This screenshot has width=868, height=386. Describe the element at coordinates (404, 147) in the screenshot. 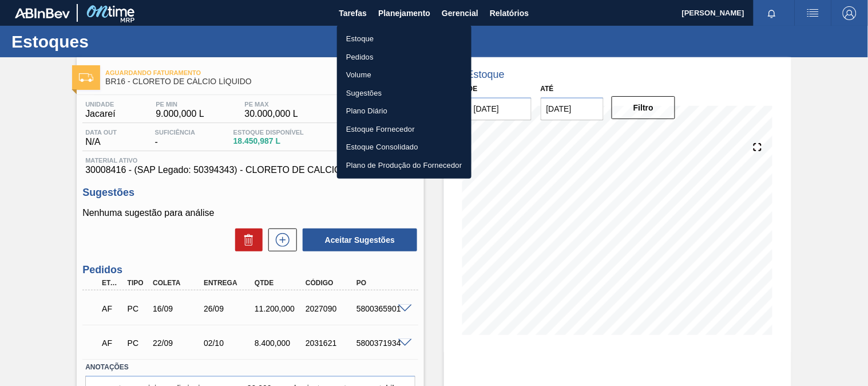

I see `li: Estoque Consolidado` at that location.